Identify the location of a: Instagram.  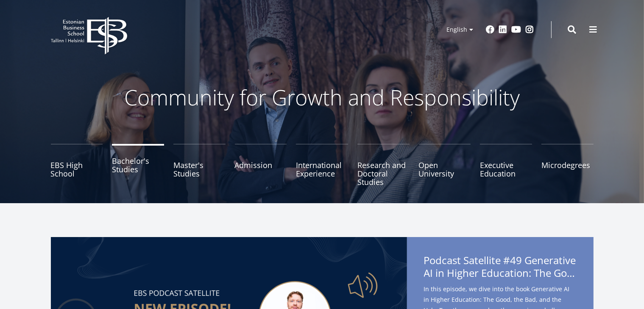
(530, 30).